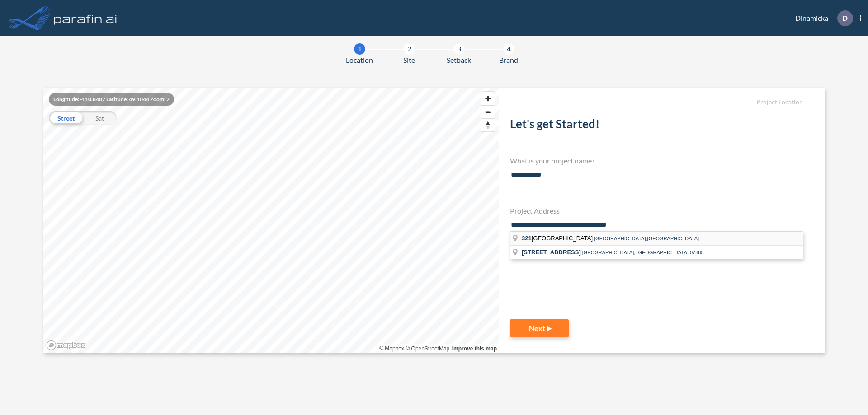 This screenshot has width=868, height=415. I want to click on div: Longitude: -110.8407 Latitude: 49.1044 Zoom: 2, so click(111, 100).